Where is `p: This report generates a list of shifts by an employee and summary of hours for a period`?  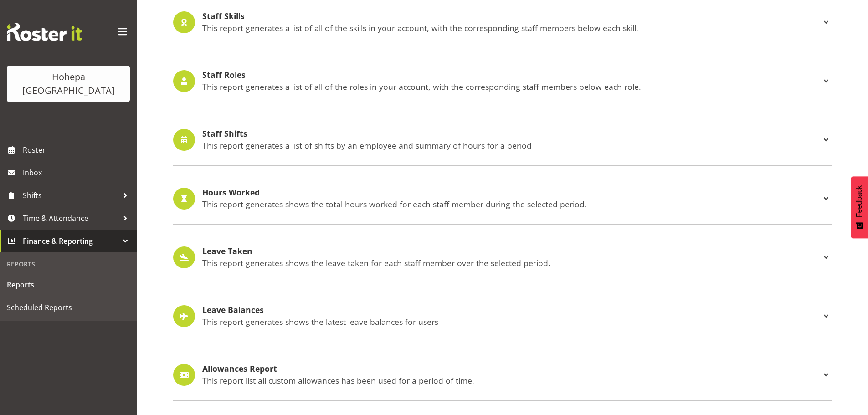
p: This report generates a list of shifts by an employee and summary of hours for a period is located at coordinates (512, 145).